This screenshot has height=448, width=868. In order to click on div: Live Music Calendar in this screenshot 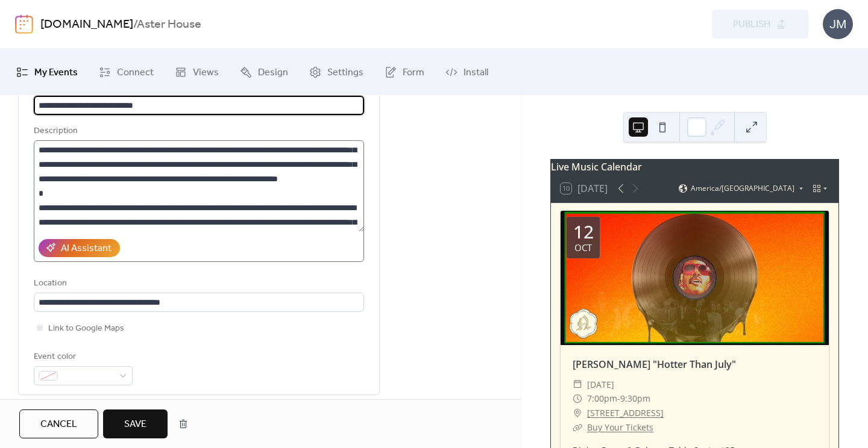, I will do `click(694, 167)`.